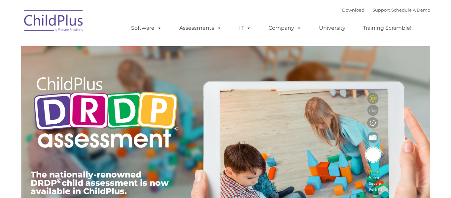  I want to click on img: Copyright - DRDP Logo Light, so click(106, 113).